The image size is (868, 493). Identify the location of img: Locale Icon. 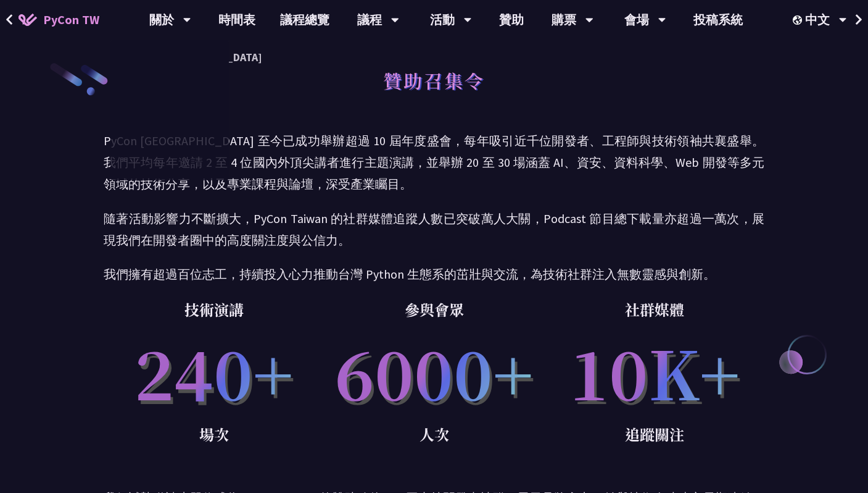
(799, 20).